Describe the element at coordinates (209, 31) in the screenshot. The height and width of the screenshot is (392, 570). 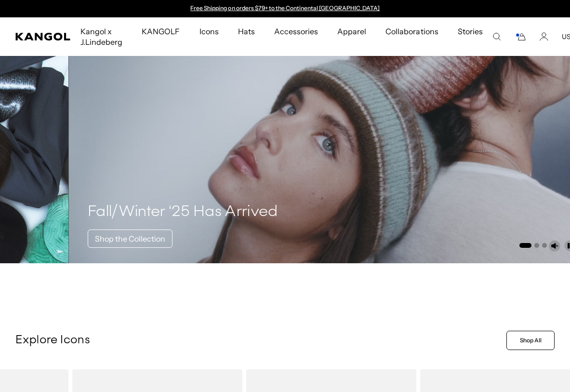
I see `span: Icons` at that location.